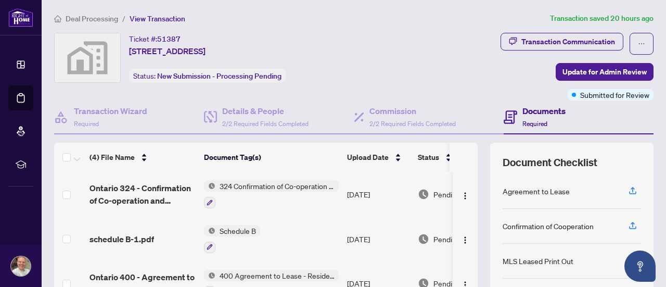 The width and height of the screenshot is (666, 287). What do you see at coordinates (604, 72) in the screenshot?
I see `button: Update for Admin Review` at bounding box center [604, 72].